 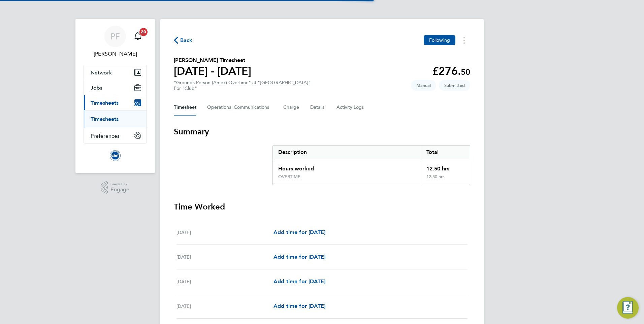 What do you see at coordinates (101, 72) in the screenshot?
I see `span: Network` at bounding box center [101, 72].